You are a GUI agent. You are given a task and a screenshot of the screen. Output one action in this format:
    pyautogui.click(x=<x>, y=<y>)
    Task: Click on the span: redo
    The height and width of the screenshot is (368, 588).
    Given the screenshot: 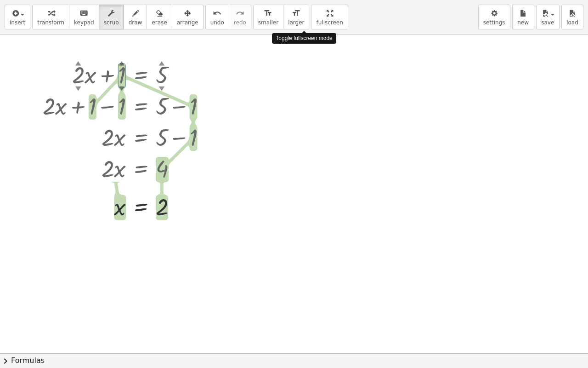 What is the action you would take?
    pyautogui.click(x=240, y=23)
    